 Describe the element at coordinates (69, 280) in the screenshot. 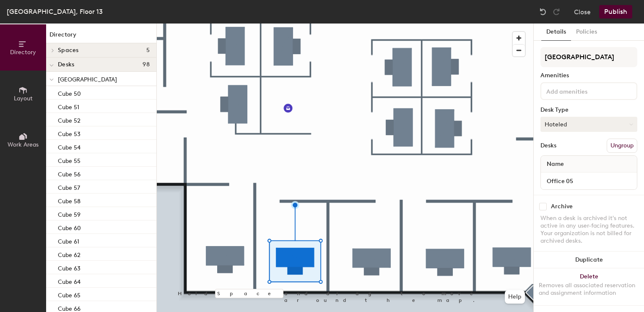

I see `p: Cube 64` at that location.